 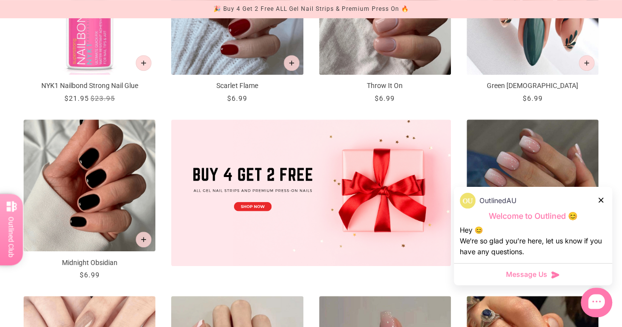 What do you see at coordinates (533, 200) in the screenshot?
I see `a: Pink Whispers` at bounding box center [533, 200].